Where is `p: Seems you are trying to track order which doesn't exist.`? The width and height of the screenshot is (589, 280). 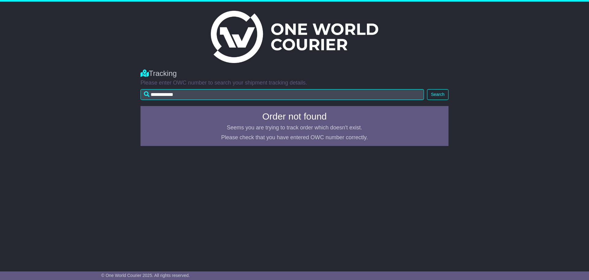 p: Seems you are trying to track order which doesn't exist. is located at coordinates (295, 128).